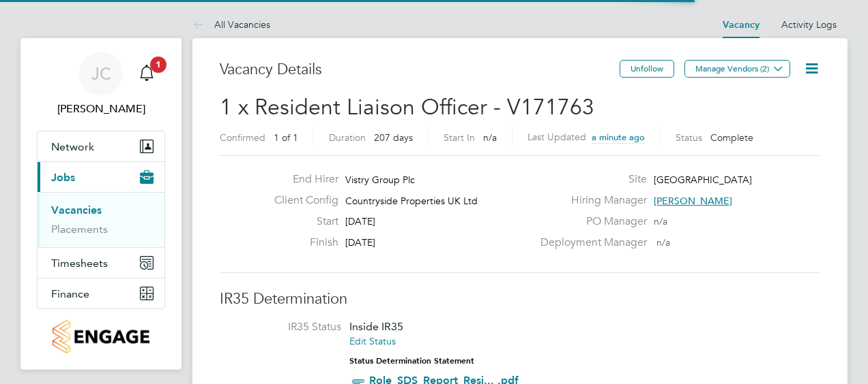  Describe the element at coordinates (101, 177) in the screenshot. I see `button: Jobs` at that location.